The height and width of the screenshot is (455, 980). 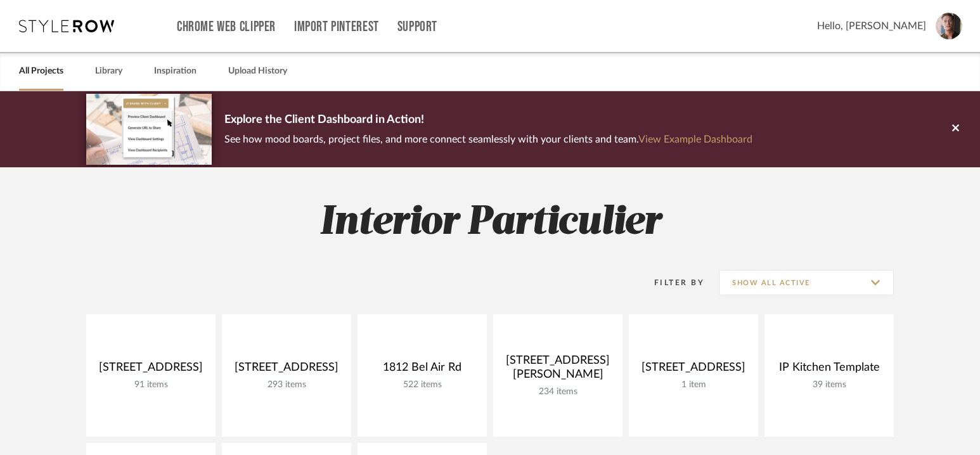 What do you see at coordinates (227, 27) in the screenshot?
I see `a: Chrome Web Clipper` at bounding box center [227, 27].